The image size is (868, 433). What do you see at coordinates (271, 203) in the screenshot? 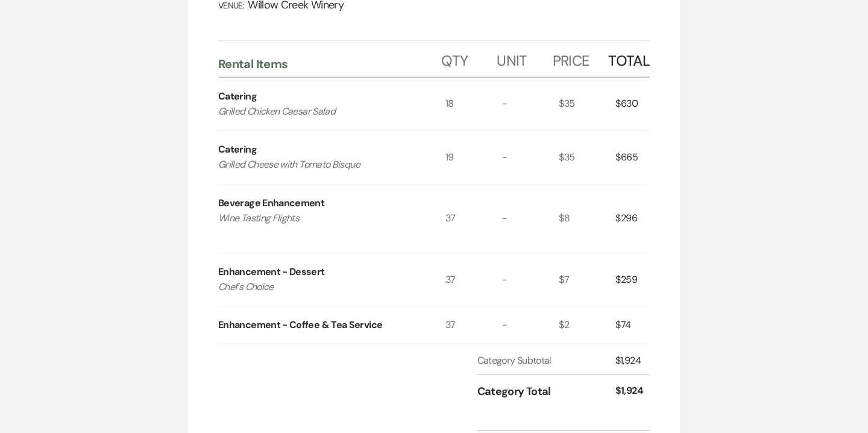
I see `div: Beverage Enhancement` at bounding box center [271, 203].